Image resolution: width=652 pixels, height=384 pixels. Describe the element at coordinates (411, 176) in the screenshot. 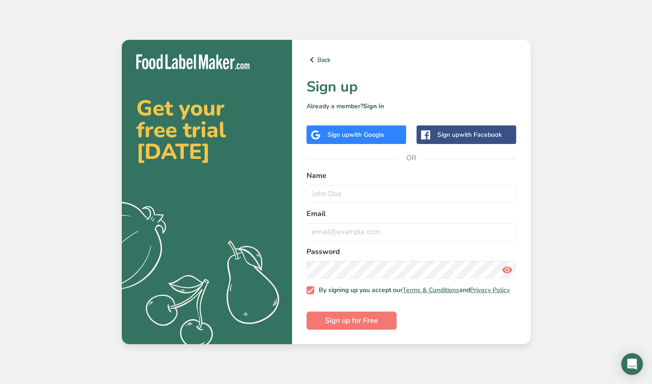

I see `label: Name` at that location.